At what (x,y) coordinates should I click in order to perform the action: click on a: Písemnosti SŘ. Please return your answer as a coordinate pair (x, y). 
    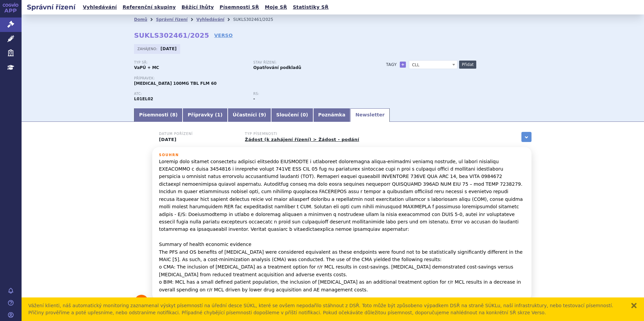
    Looking at the image, I should click on (239, 7).